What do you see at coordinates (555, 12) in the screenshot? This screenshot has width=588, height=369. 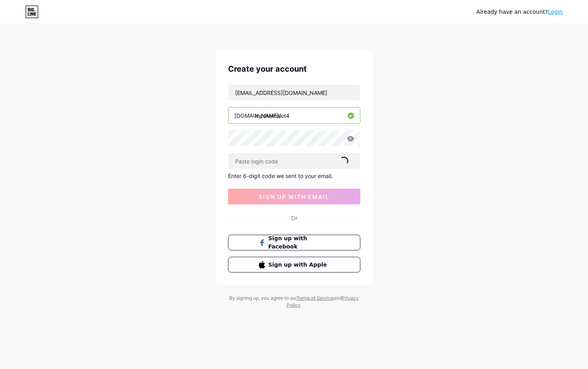 I see `a: Login` at bounding box center [555, 12].